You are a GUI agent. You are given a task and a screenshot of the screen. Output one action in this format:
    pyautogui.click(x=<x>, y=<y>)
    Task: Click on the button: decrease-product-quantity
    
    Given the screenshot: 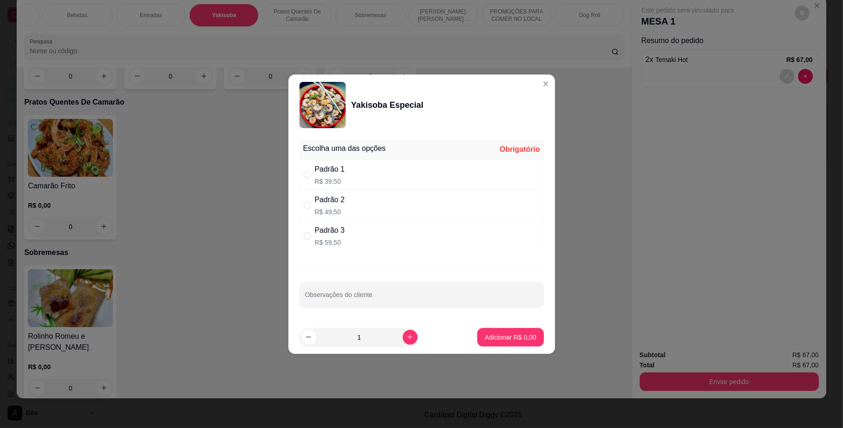 What is the action you would take?
    pyautogui.click(x=309, y=337)
    